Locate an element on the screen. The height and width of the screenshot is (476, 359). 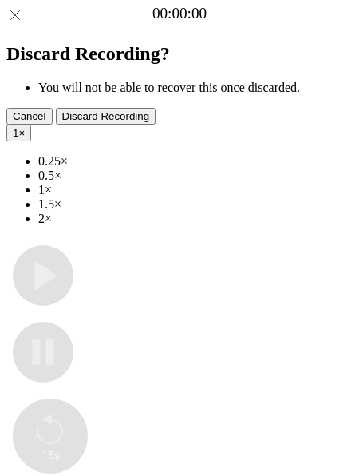
h2: Discard Recording? is located at coordinates (180, 54).